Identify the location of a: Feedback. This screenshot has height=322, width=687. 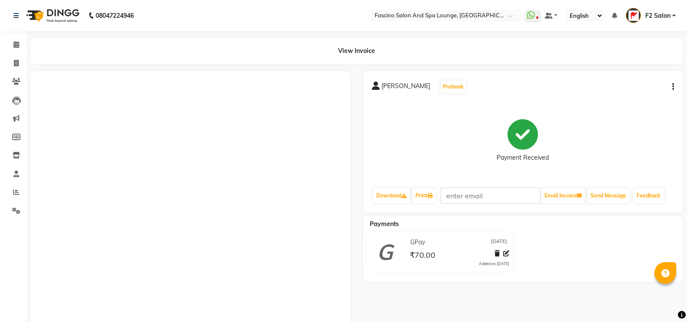
(648, 196).